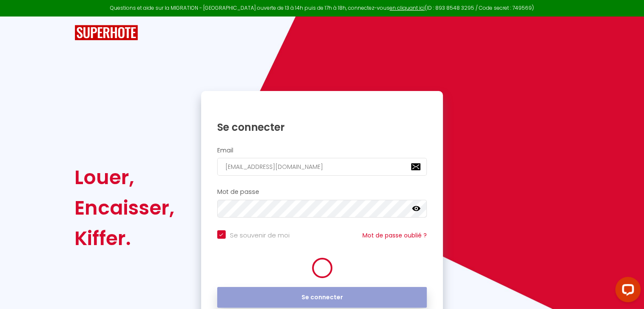  I want to click on a: Mot de passe oublié ?, so click(395, 236).